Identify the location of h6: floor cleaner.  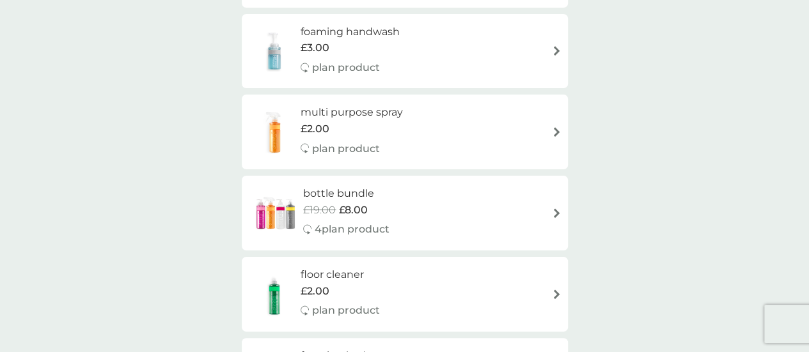
(340, 275).